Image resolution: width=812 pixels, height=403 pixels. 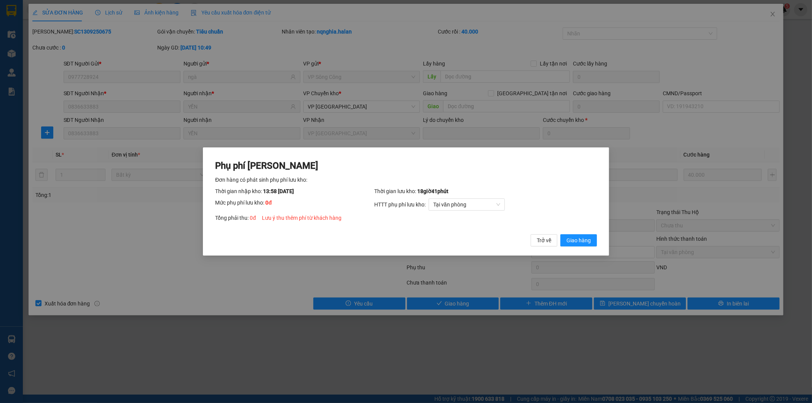 What do you see at coordinates (486, 191) in the screenshot?
I see `div: Thời gian lưu kho:` at bounding box center [486, 191].